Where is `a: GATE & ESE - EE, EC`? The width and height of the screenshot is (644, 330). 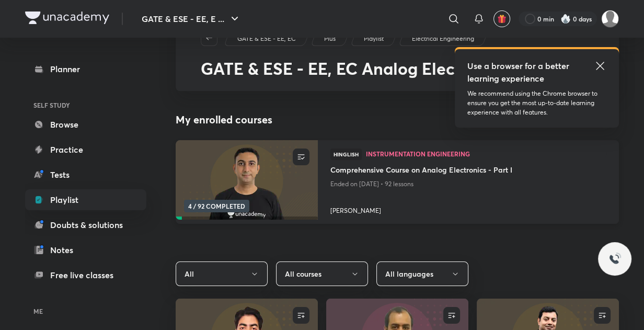
a: GATE & ESE - EE, EC is located at coordinates (267, 38).